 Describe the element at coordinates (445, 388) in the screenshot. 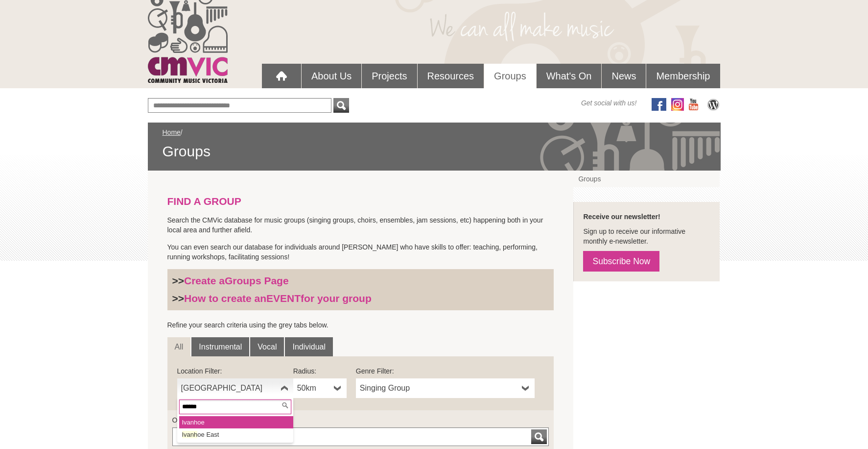

I see `a: Singing Group` at that location.